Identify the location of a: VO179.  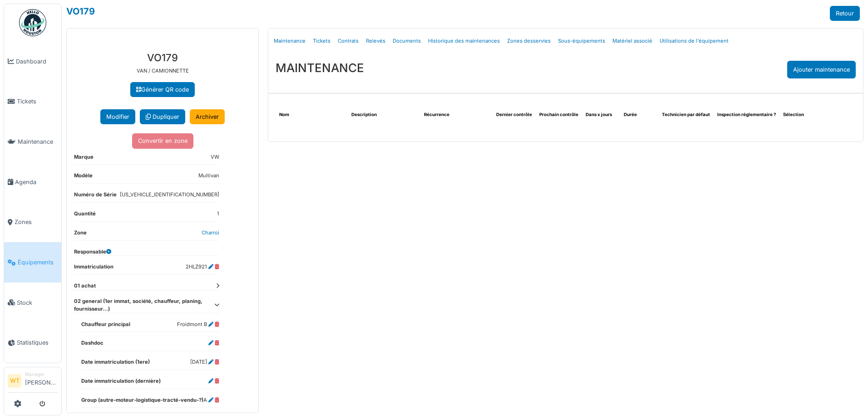
(80, 11).